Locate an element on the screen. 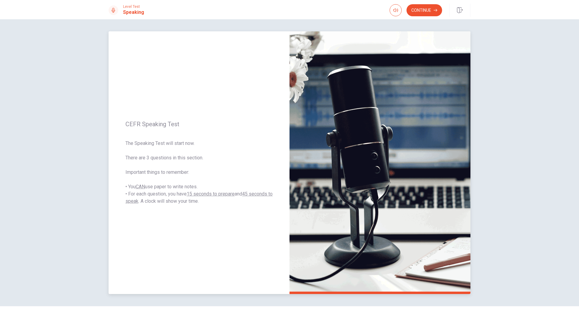  img: speaking intro is located at coordinates (380, 163).